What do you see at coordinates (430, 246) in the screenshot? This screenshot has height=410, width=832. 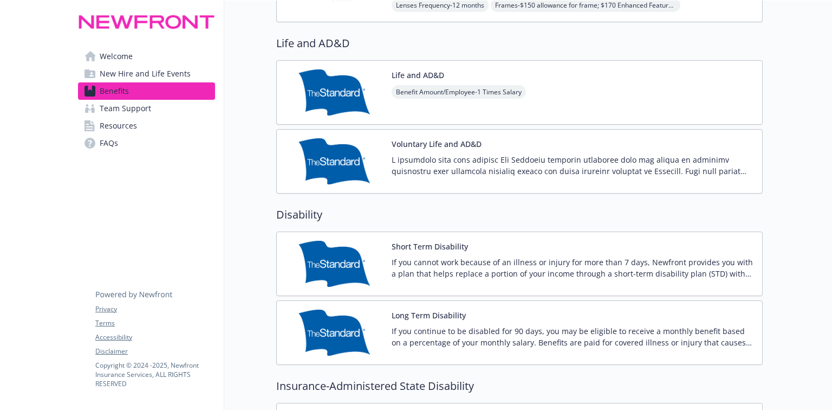 I see `button: Short Term Disability` at bounding box center [430, 246].